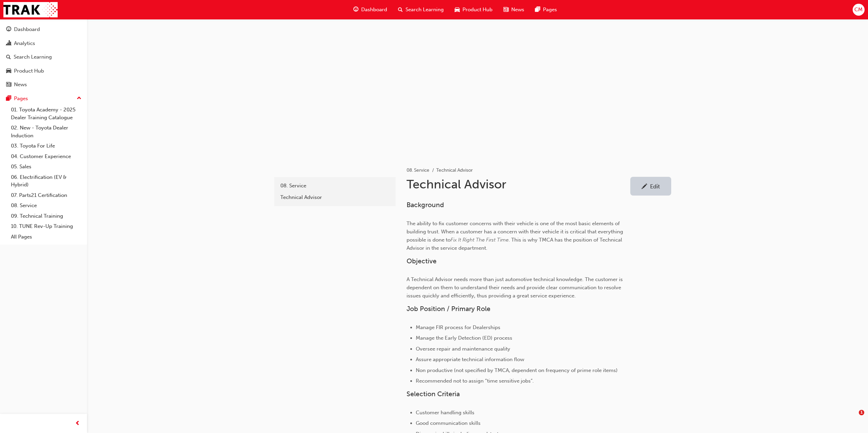 This screenshot has height=433, width=868. Describe the element at coordinates (33, 57) in the screenshot. I see `div: Search Learning` at that location.